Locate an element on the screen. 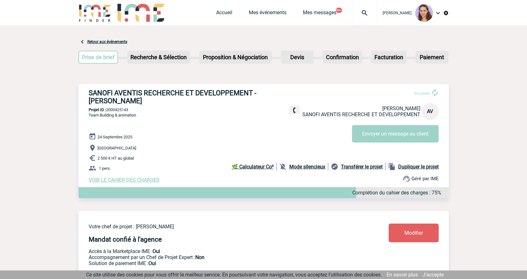 The image size is (527, 279). span: SANOFI AVENTIS RECHERCHE ET DEVELOPPEMENT is located at coordinates (361, 114).